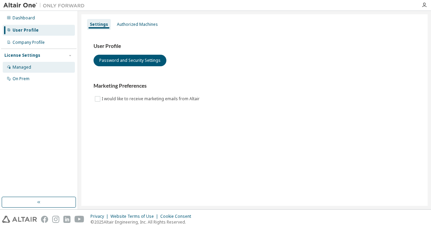  I want to click on h3: User Profile, so click(255, 46).